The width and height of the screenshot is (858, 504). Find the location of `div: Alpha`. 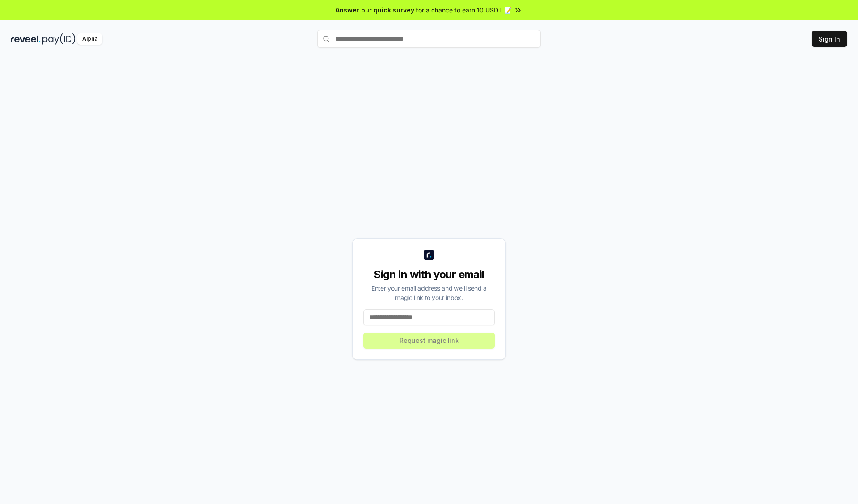

div: Alpha is located at coordinates (90, 39).